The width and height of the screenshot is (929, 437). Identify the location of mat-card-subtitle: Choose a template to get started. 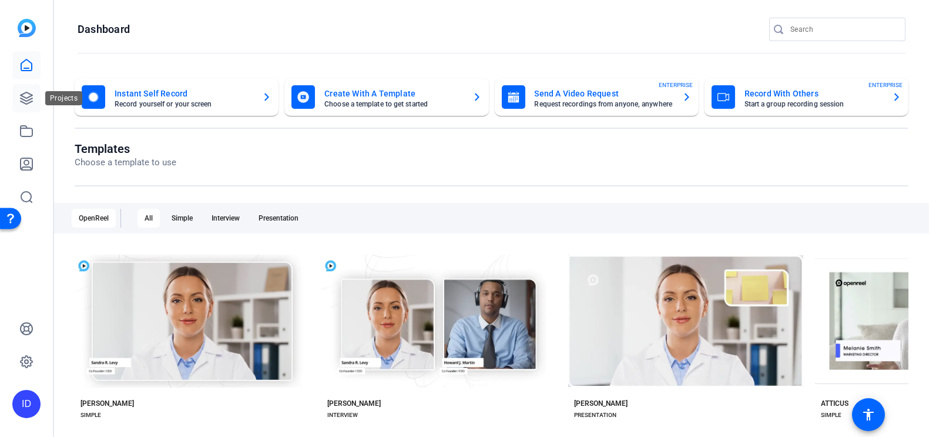
(393, 104).